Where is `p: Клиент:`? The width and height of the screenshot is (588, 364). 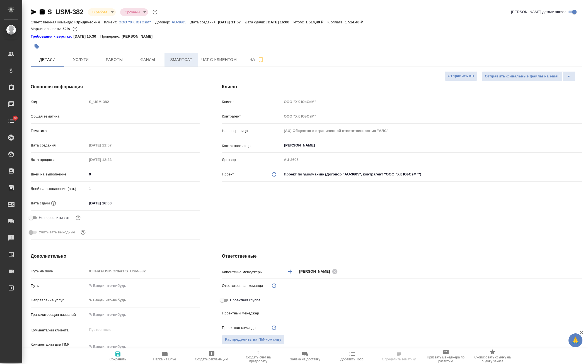
p: Клиент: is located at coordinates (111, 22).